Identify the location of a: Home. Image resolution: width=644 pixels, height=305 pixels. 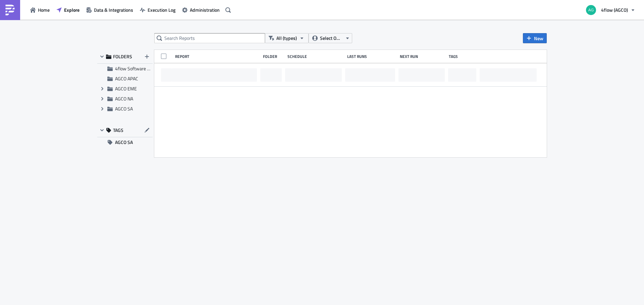
(40, 9).